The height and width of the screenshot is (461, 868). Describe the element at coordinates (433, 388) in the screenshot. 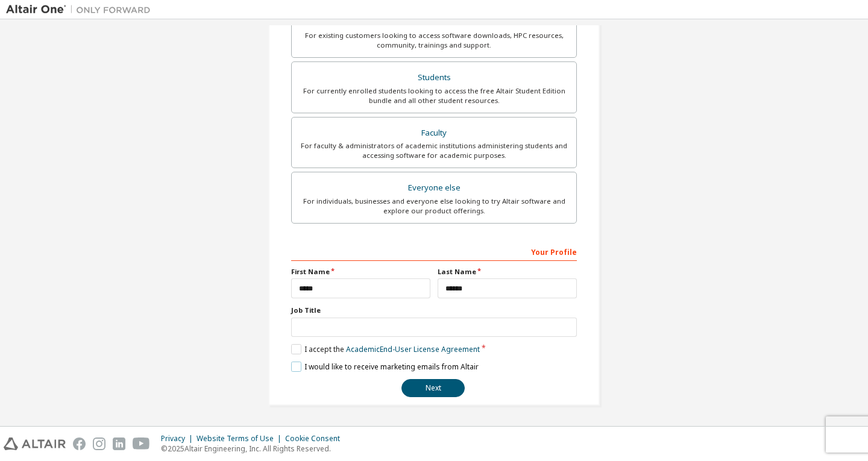

I see `button: Next` at that location.